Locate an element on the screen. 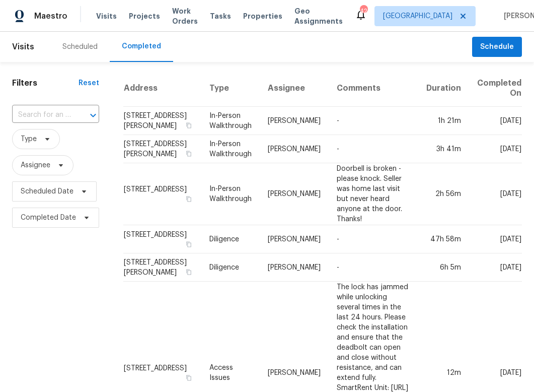 Image resolution: width=534 pixels, height=392 pixels. button: Schedule is located at coordinates (497, 47).